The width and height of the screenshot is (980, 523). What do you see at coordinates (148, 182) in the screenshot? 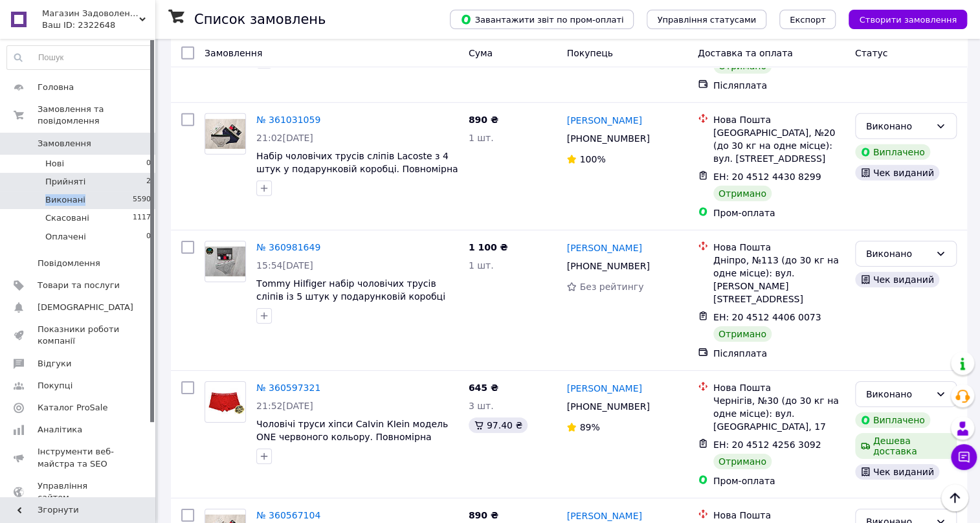
I see `span: 2` at bounding box center [148, 182].